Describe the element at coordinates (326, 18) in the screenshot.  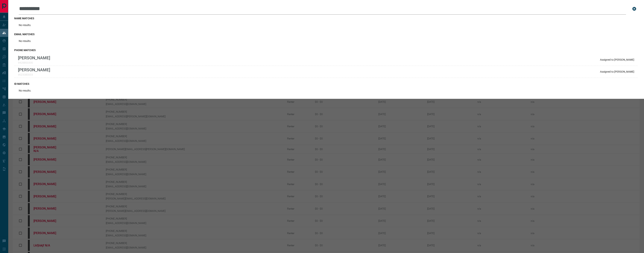
I see `h3: name matches` at that location.